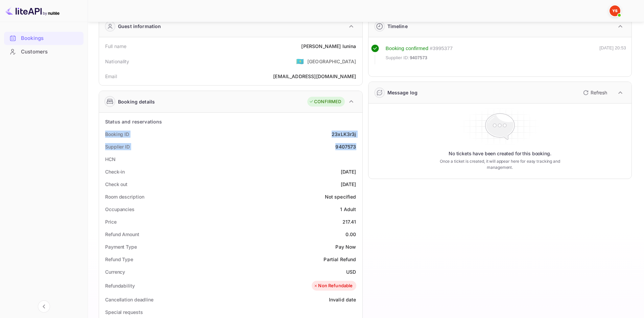 The width and height of the screenshot is (644, 318). Describe the element at coordinates (122, 234) in the screenshot. I see `div: Refund Amount` at that location.